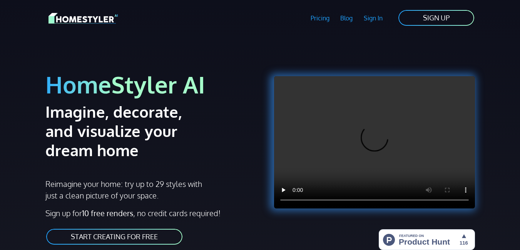 This screenshot has height=250, width=520. I want to click on a: Pricing, so click(320, 18).